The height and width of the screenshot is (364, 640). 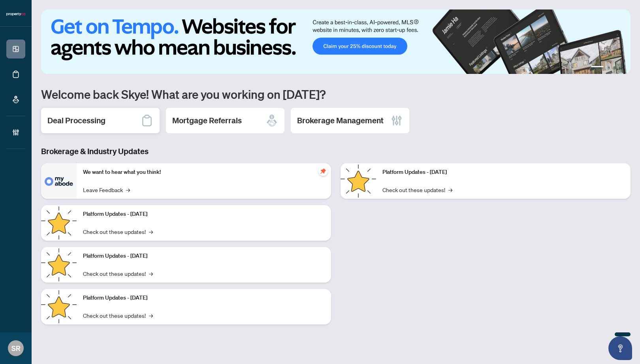 I want to click on img: Platform Updates - June 23, 2025, so click(x=358, y=181).